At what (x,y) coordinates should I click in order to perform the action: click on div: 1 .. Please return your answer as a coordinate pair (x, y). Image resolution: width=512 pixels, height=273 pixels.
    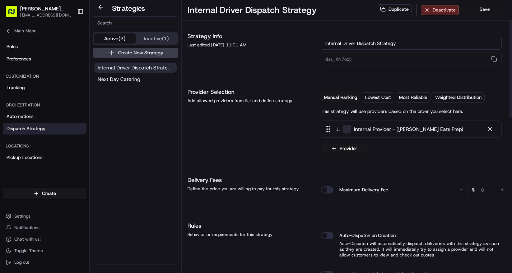
    Looking at the image, I should click on (394, 129).